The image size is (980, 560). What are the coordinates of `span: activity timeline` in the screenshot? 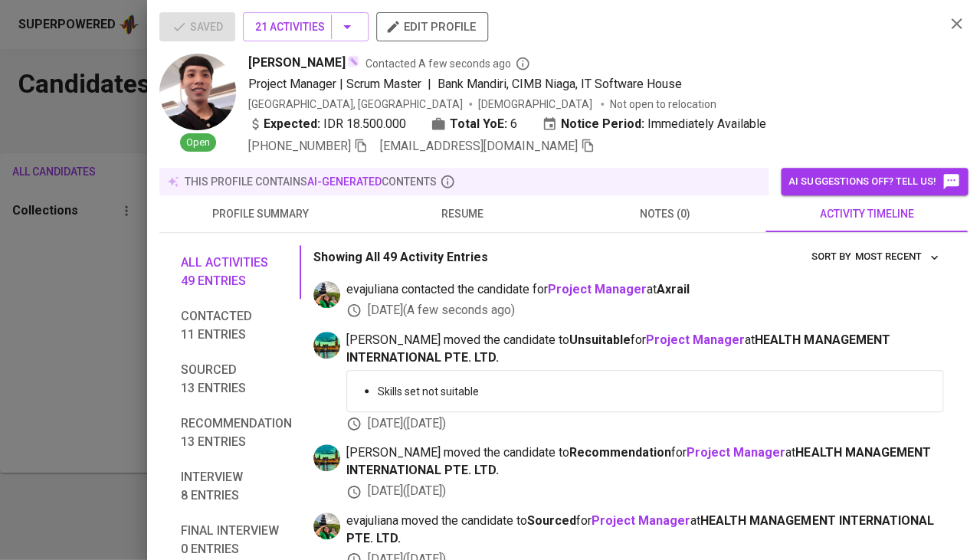 It's located at (867, 214).